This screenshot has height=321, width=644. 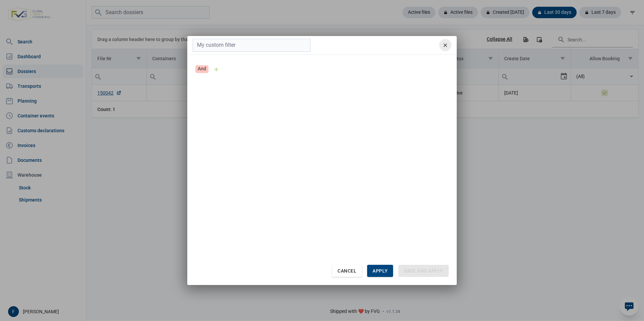 What do you see at coordinates (347, 271) in the screenshot?
I see `span: Cancel` at bounding box center [347, 271].